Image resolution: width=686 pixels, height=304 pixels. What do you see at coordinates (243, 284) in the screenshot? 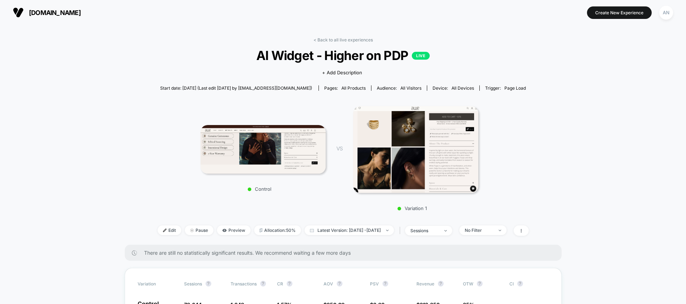
I see `span: Transactions` at bounding box center [243, 284].